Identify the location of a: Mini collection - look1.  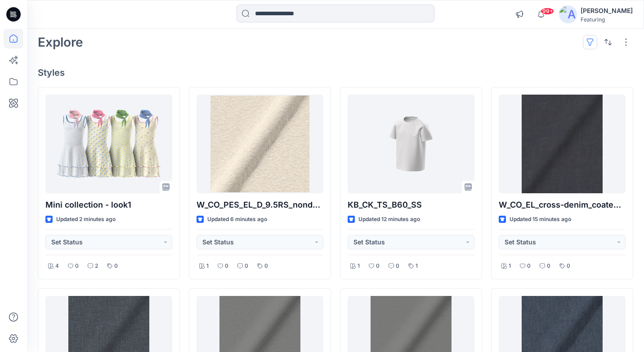
(109, 144).